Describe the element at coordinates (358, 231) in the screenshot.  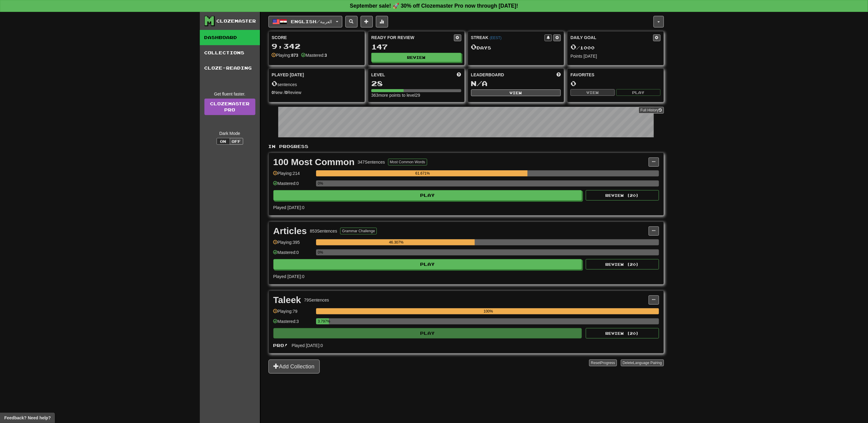
I see `button: Grammar Challenge` at that location.